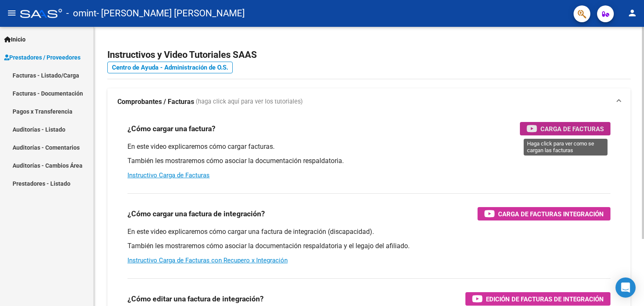 The width and height of the screenshot is (644, 306). I want to click on h3: ¿Cómo cargar una factura de integración?, so click(196, 214).